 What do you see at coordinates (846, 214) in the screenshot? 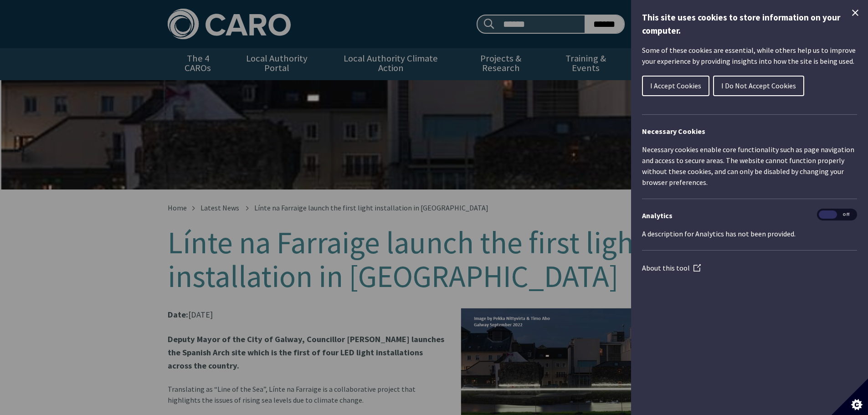
I see `span: Off` at bounding box center [846, 214].